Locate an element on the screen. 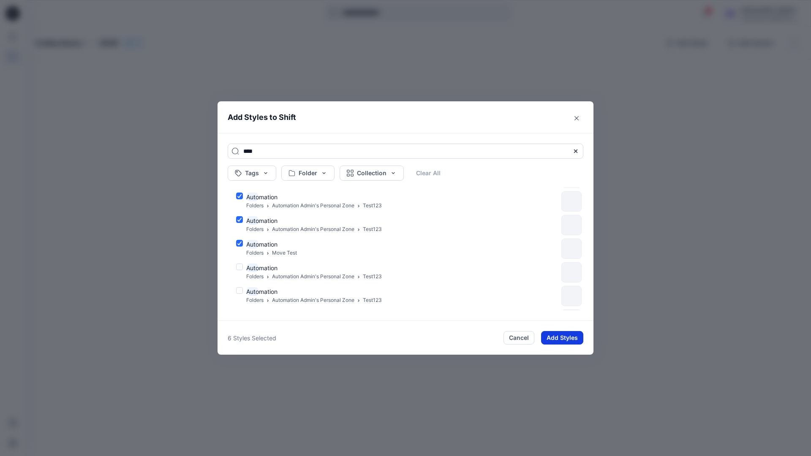 This screenshot has height=456, width=811. button: Folder is located at coordinates (308, 173).